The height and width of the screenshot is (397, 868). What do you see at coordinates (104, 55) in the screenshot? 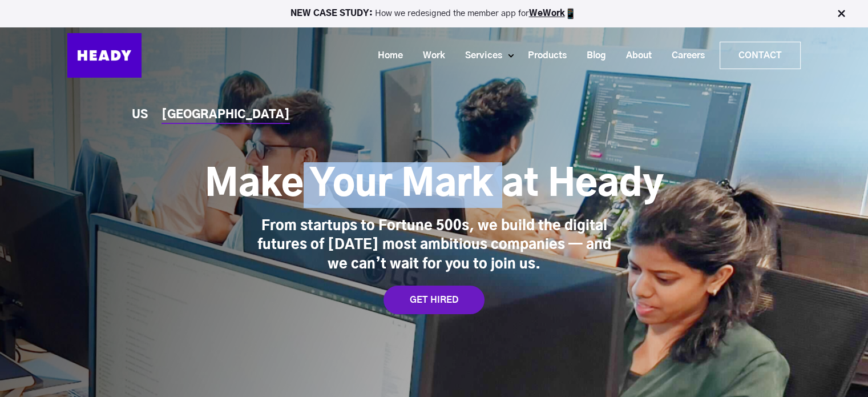
I see `img: Heady_Logo_Web-01 (1)` at bounding box center [104, 55].